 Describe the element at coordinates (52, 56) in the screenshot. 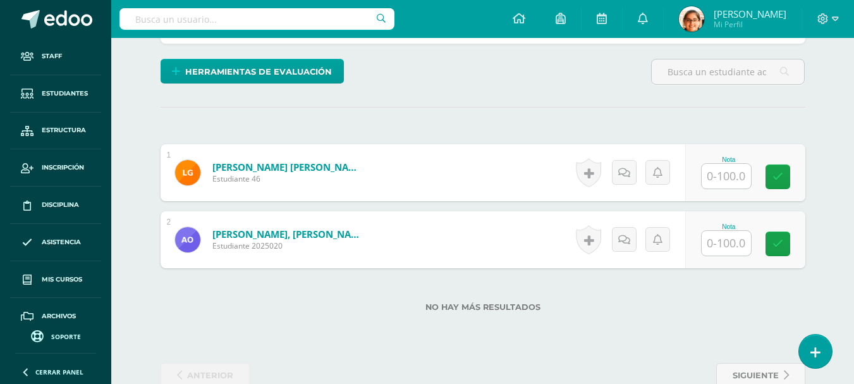

I see `span: Staff` at that location.